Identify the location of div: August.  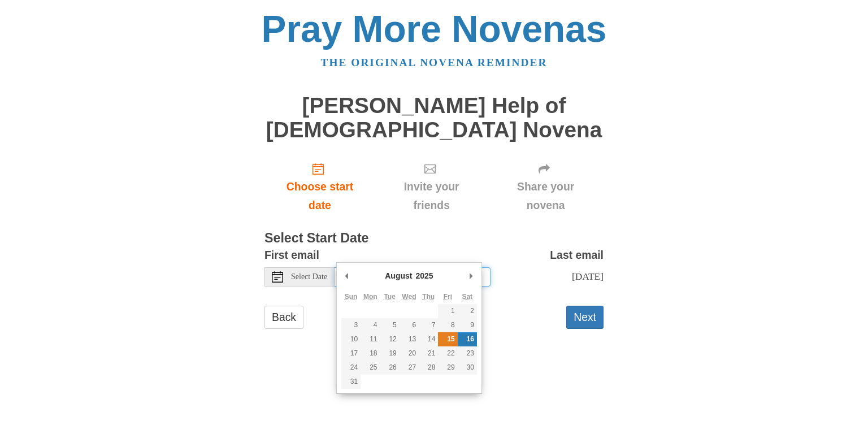
(399, 275).